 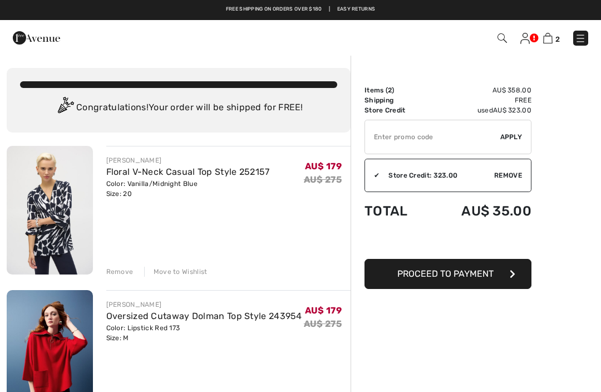 What do you see at coordinates (204, 316) in the screenshot?
I see `a: Oversized Cutaway Dolman Top Style 243954` at bounding box center [204, 316].